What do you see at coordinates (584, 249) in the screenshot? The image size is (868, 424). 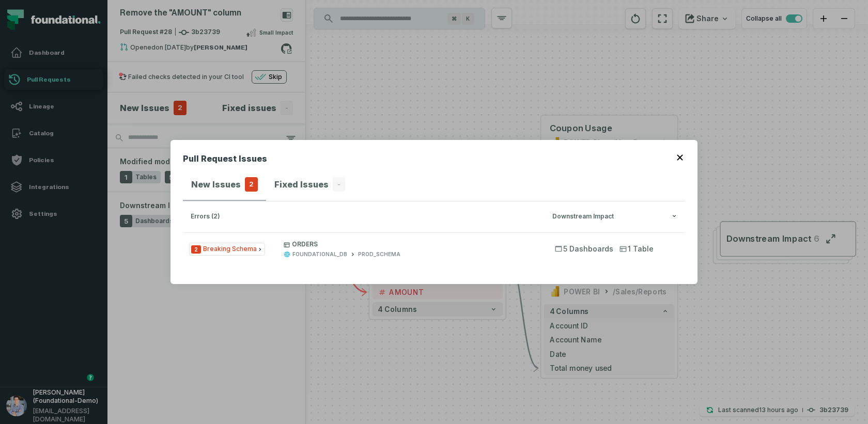 I see `span: 5 Dashboards` at bounding box center [584, 249].